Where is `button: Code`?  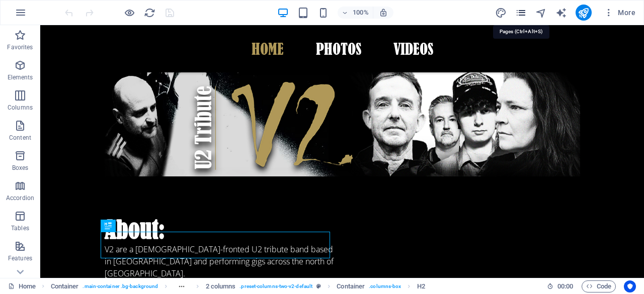
button: Code is located at coordinates (599, 287).